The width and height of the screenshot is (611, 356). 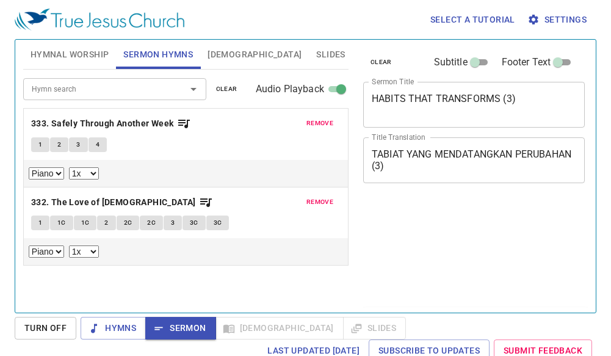 What do you see at coordinates (113, 328) in the screenshot?
I see `span: Hymns` at bounding box center [113, 328].